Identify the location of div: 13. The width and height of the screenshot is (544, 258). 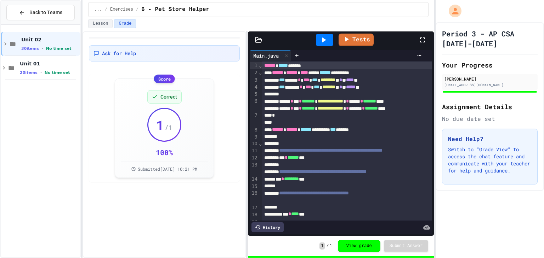
(254, 169).